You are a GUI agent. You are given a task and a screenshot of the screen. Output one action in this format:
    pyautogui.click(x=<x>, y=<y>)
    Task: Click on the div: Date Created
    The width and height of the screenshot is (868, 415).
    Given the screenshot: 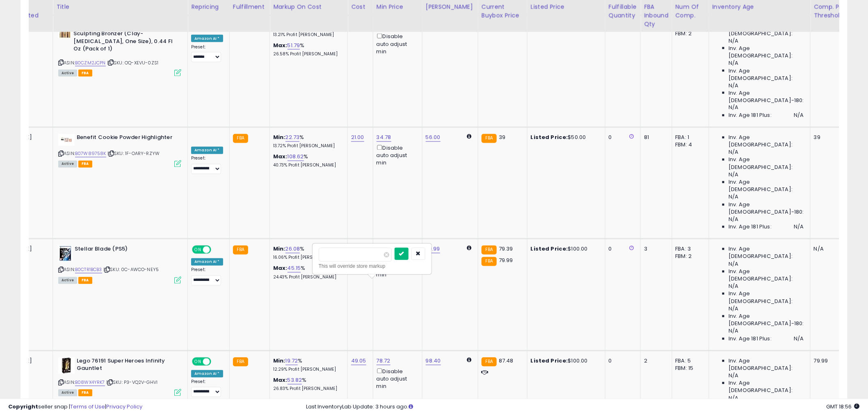 What is the action you would take?
    pyautogui.click(x=31, y=11)
    